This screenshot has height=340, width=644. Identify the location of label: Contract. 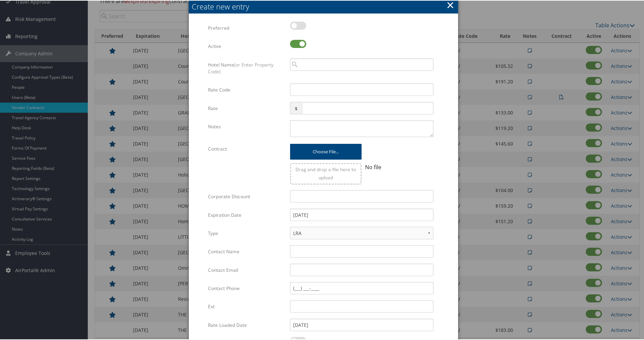
(246, 148).